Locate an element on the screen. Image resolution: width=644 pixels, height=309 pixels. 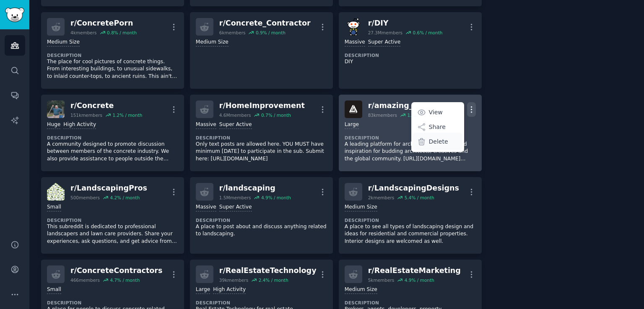
div: 27.3M members is located at coordinates (385, 33).